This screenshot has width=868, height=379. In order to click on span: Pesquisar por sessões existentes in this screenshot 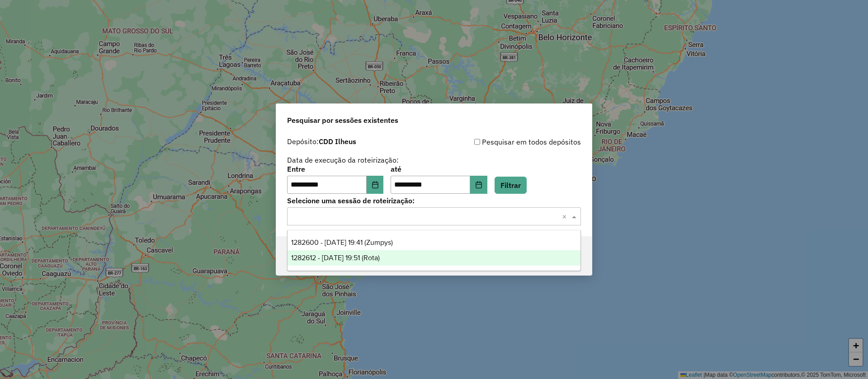, I will do `click(343, 120)`.